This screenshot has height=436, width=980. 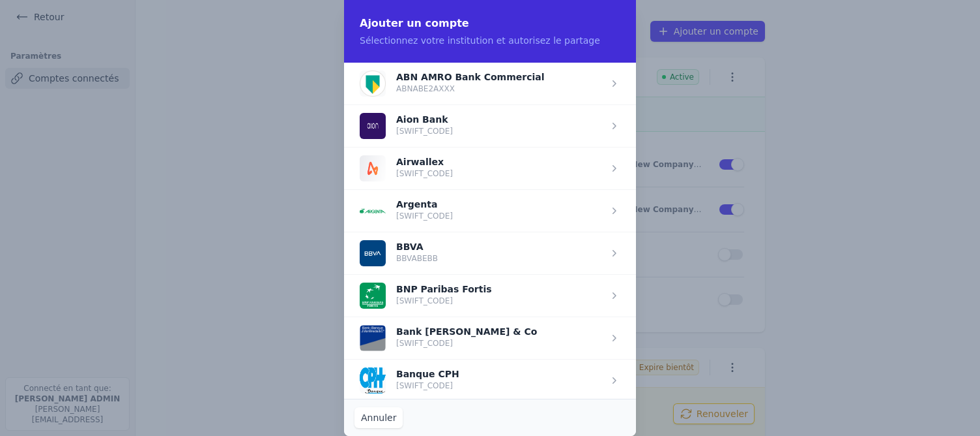 What do you see at coordinates (444, 289) in the screenshot?
I see `p: BNP Paribas Fortis` at bounding box center [444, 289].